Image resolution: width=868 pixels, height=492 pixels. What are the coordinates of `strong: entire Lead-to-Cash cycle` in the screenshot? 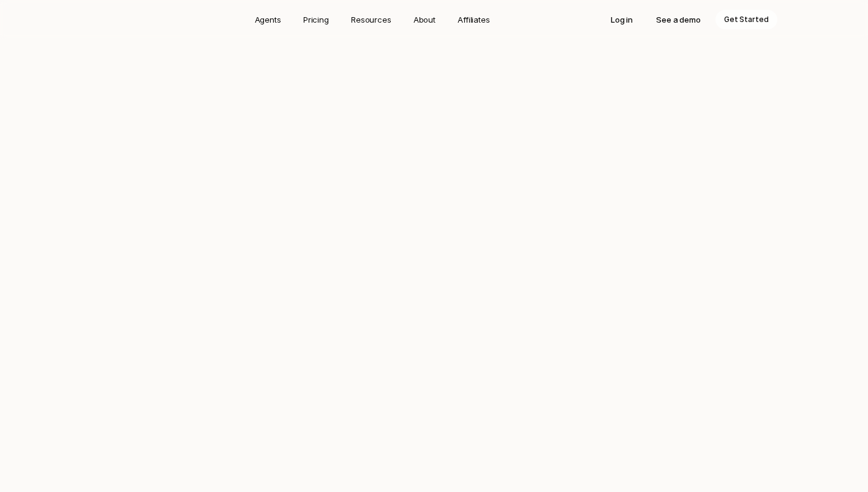 It's located at (464, 164).